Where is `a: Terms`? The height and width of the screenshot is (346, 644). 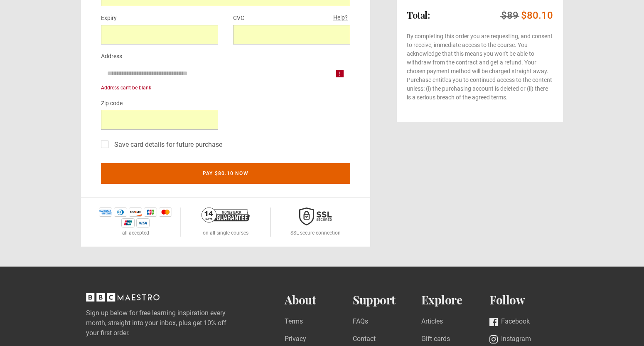 a: Terms is located at coordinates (294, 322).